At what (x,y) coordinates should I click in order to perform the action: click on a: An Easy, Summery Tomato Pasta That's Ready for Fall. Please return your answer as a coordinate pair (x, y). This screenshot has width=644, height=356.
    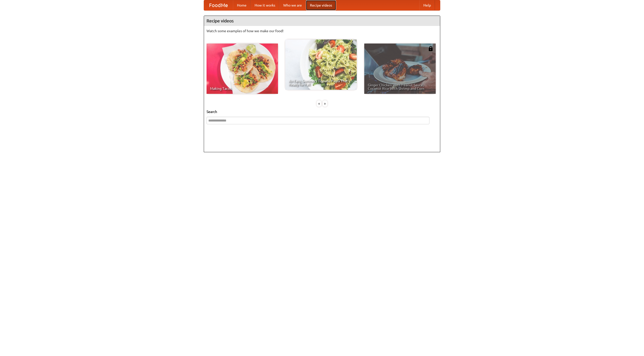
    Looking at the image, I should click on (321, 65).